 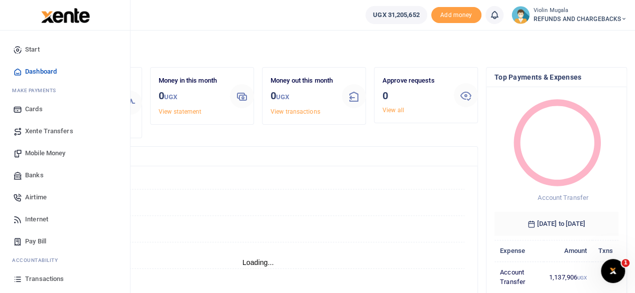 I want to click on a: profile-user Violin Mugala REFUNDS AND CHARGEBACKS, so click(x=569, y=15).